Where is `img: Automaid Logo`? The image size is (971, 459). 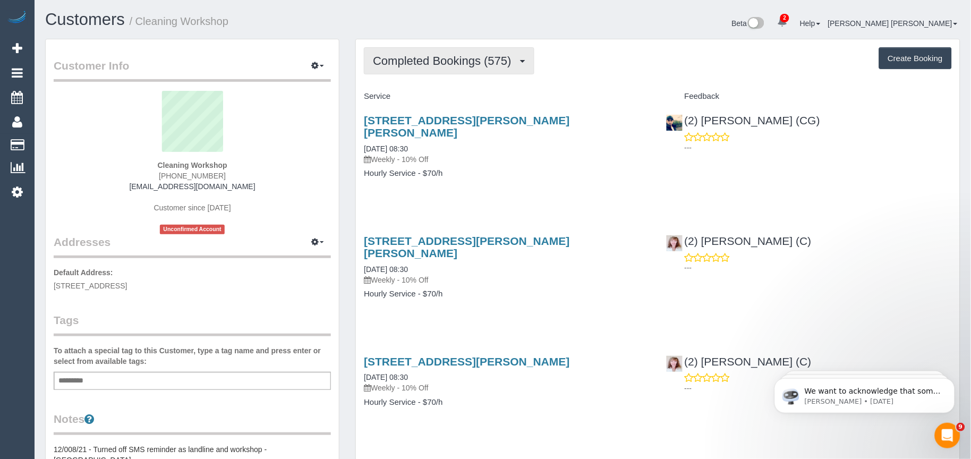 img: Automaid Logo is located at coordinates (17, 18).